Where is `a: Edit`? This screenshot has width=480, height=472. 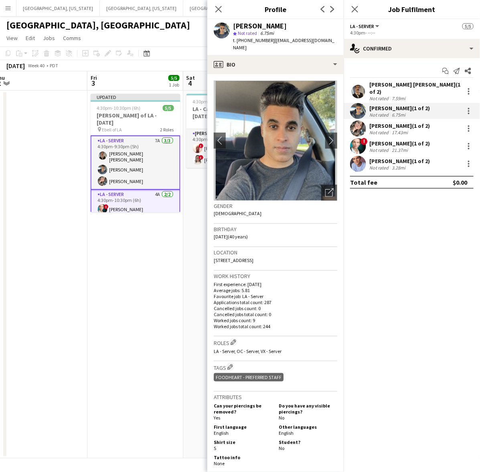
a: Edit is located at coordinates (30, 38).